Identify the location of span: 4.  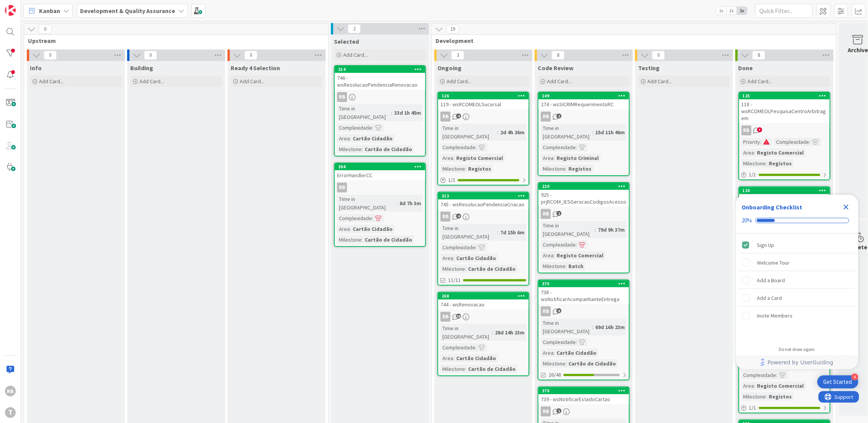
(459, 216).